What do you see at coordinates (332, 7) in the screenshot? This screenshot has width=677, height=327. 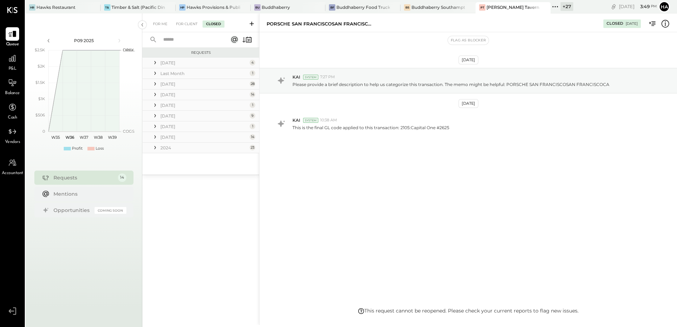 I see `div: BF` at bounding box center [332, 7].